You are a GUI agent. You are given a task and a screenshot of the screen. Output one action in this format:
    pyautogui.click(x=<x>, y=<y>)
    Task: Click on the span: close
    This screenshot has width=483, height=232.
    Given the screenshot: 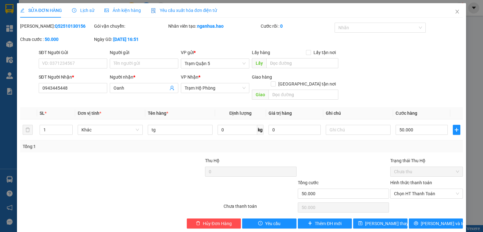 What is the action you would take?
    pyautogui.click(x=457, y=12)
    